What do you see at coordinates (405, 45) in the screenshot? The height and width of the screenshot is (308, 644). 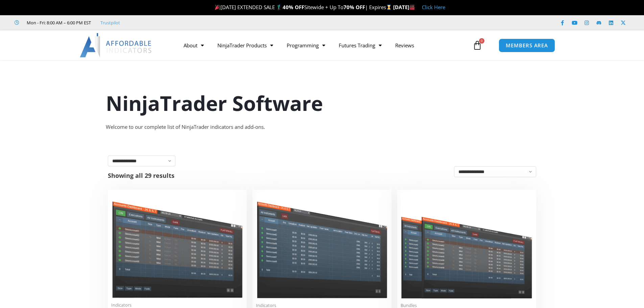 I see `a: Reviews` at bounding box center [405, 45].